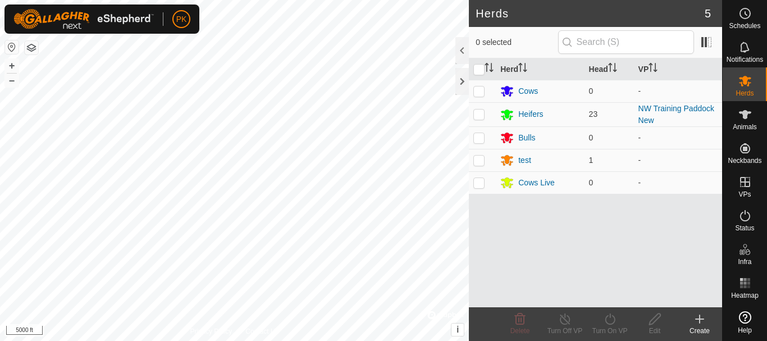 This screenshot has width=767, height=341. I want to click on span: Heatmap, so click(745, 295).